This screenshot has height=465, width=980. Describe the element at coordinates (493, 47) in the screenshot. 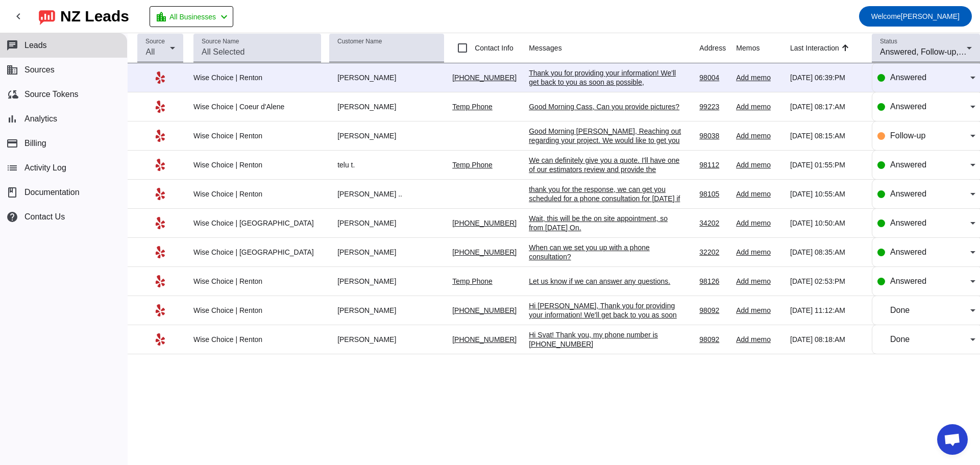

I see `label: Contact Info` at that location.